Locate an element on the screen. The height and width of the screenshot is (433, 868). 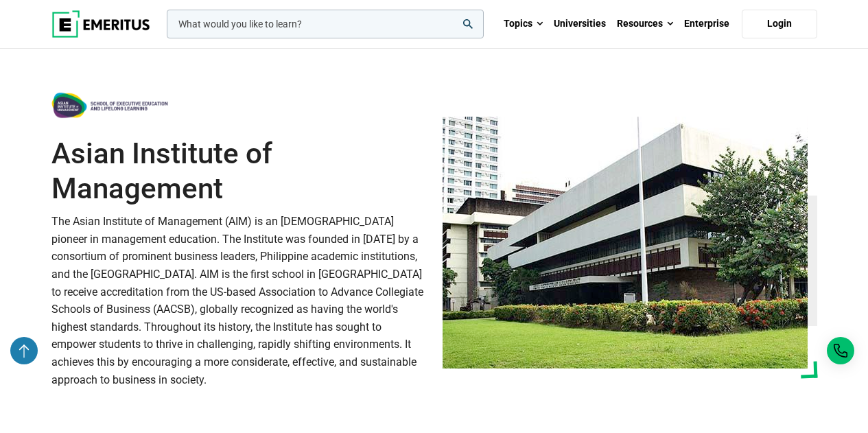
input: woocommerce-product-search-field-0 is located at coordinates (325, 24).